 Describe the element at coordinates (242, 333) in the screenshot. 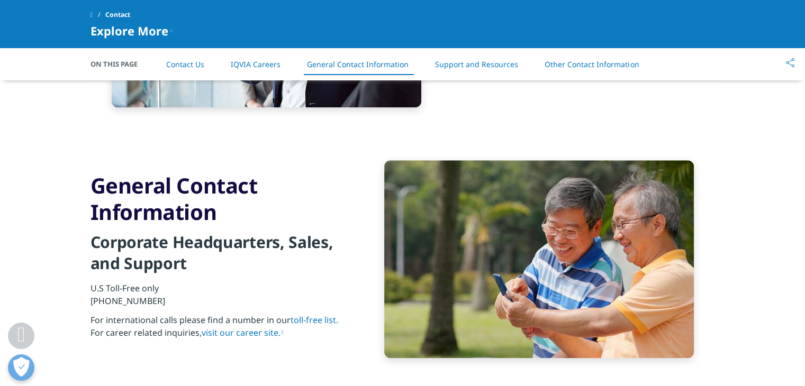

I see `a: visit our career site.` at that location.